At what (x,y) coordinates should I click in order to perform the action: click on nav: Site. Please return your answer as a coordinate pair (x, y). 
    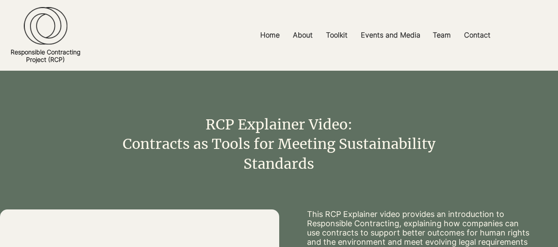
    Looking at the image, I should click on (375, 35).